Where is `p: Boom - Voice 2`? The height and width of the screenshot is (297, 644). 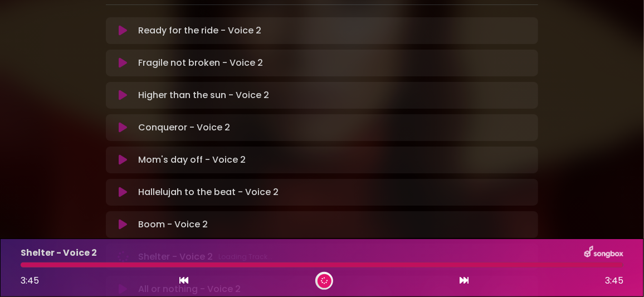 p: Boom - Voice 2 is located at coordinates (172, 224).